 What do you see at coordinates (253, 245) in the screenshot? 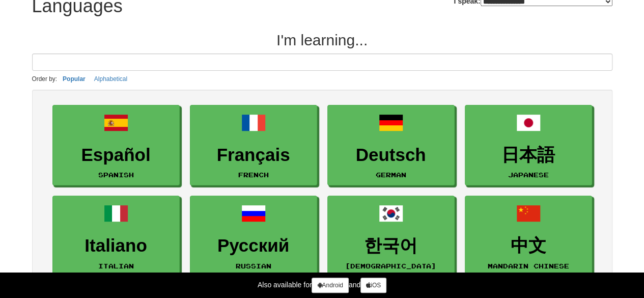
I see `h3: Русский` at bounding box center [253, 245].